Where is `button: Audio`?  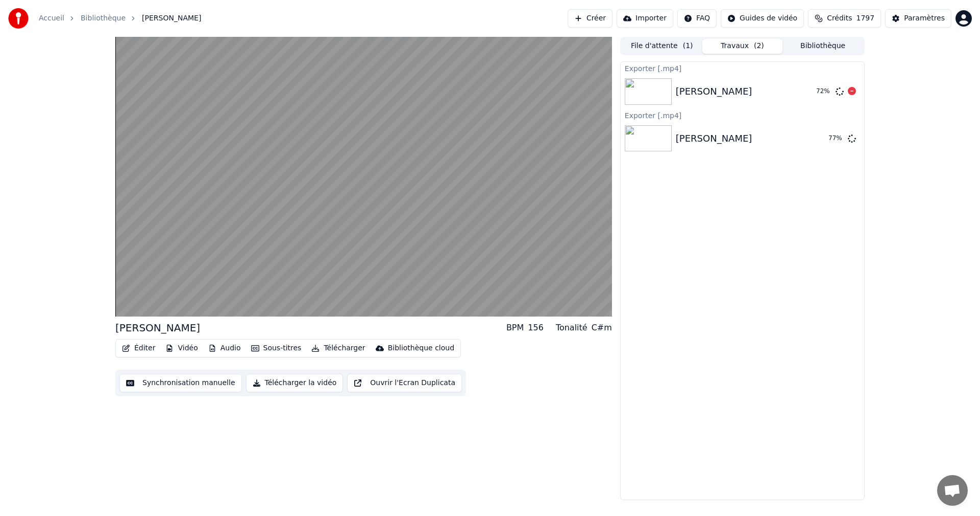 button: Audio is located at coordinates (224, 348).